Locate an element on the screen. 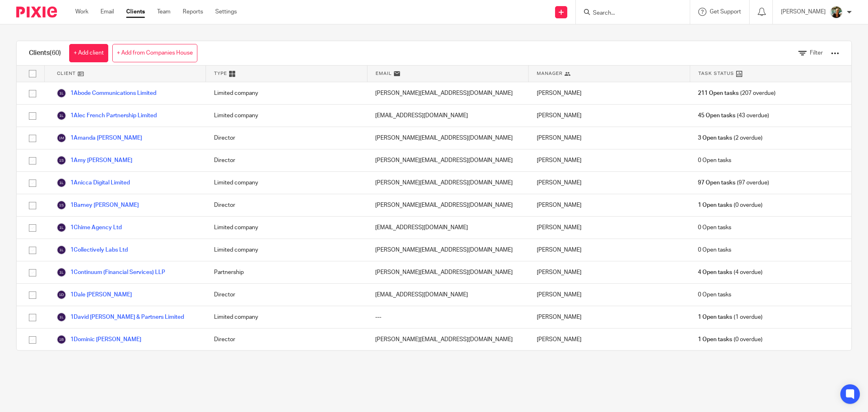 The height and width of the screenshot is (412, 868). span: 4 Open tasks is located at coordinates (715, 272).